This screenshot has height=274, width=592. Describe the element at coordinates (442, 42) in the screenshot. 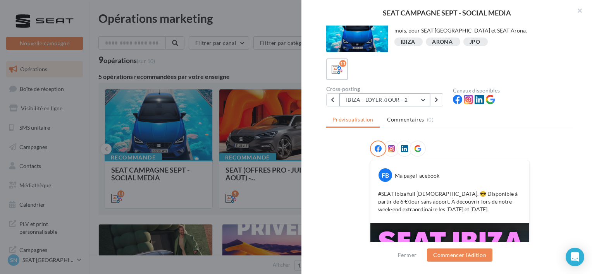

I see `div: ARONA` at that location.